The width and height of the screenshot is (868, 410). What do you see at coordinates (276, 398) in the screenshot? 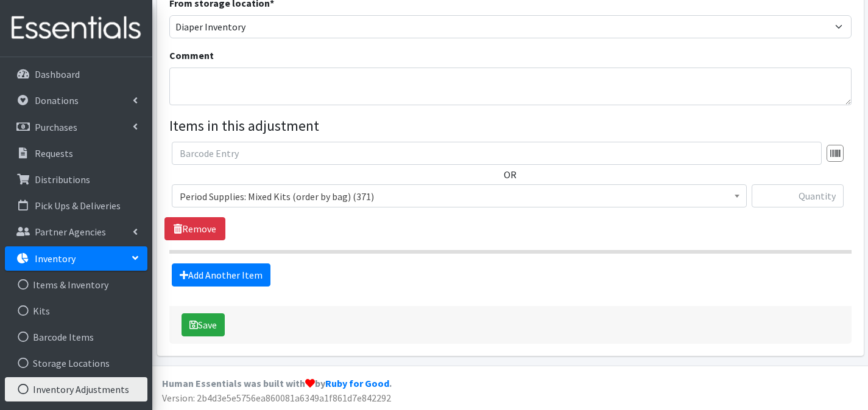
I see `span: Version: 2b4d3e5e5756ea860081a6349a1f861d7e842292` at bounding box center [276, 398].